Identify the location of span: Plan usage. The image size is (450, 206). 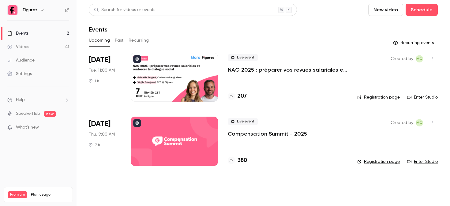
(50, 195).